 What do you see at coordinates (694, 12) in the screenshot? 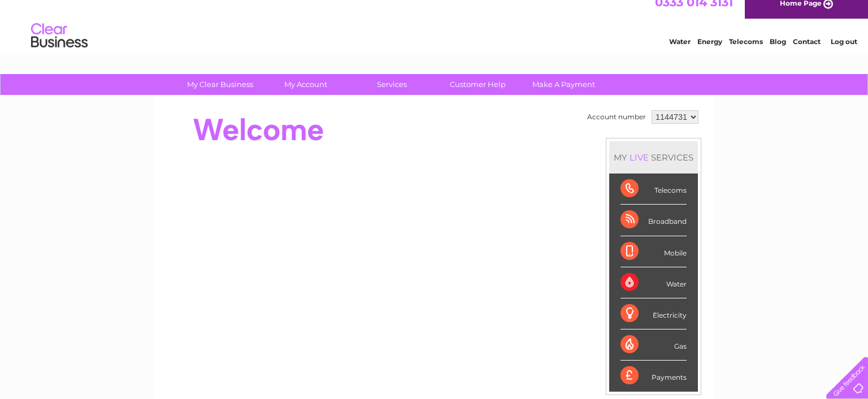
I see `span: 0333 014 3131` at bounding box center [694, 12].